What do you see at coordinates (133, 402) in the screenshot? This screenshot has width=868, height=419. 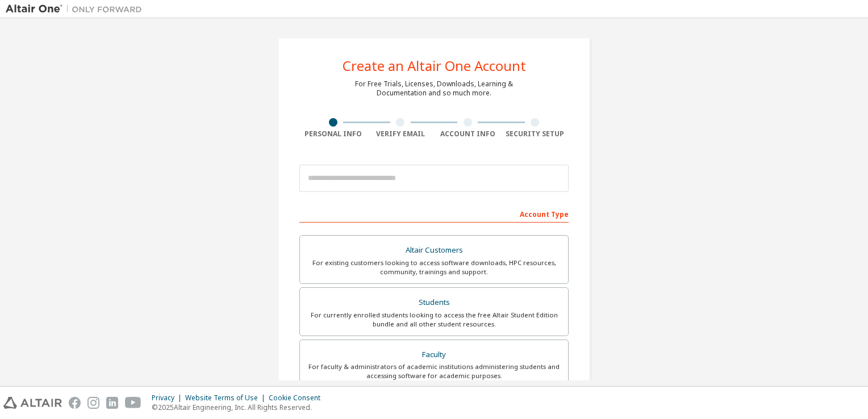 I see `img: youtube.svg` at bounding box center [133, 402].